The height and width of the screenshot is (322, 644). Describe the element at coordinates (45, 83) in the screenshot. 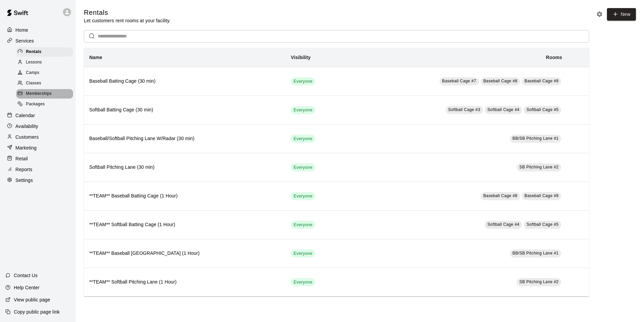

I see `div: Classes` at that location.